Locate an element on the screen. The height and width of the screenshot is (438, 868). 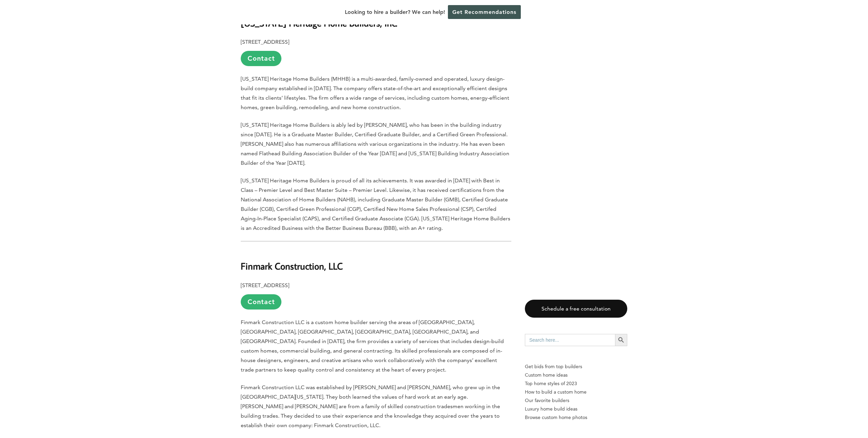
svg: Search is located at coordinates (621, 340).